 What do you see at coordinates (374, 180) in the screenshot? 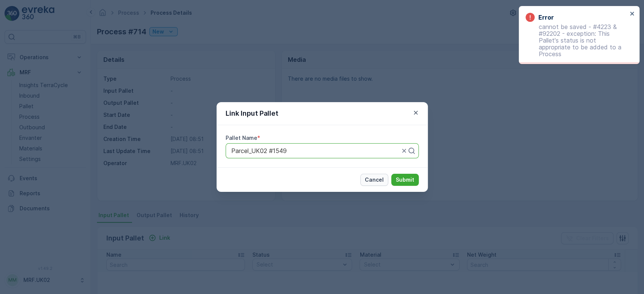
I see `p: Cancel` at bounding box center [374, 180].